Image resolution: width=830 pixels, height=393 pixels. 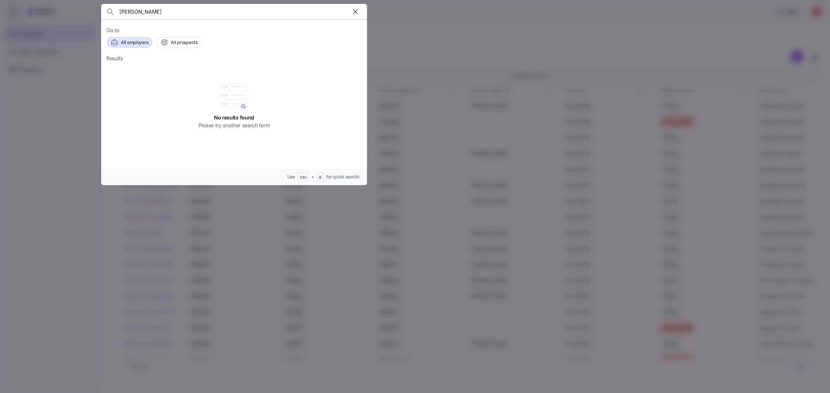 What do you see at coordinates (320, 178) in the screenshot?
I see `span: B` at bounding box center [320, 178].